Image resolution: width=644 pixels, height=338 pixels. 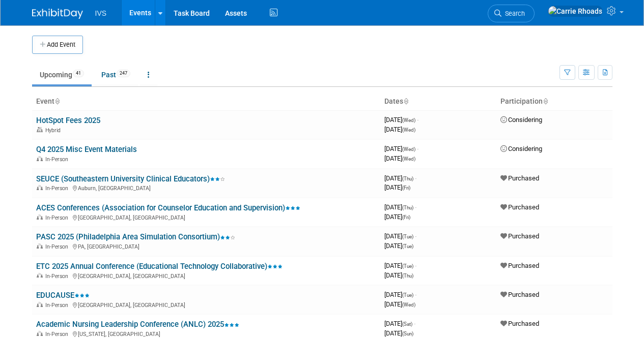 I want to click on a: PASC 2025 (Philadelphia Area Simulation Consortium), so click(x=136, y=237).